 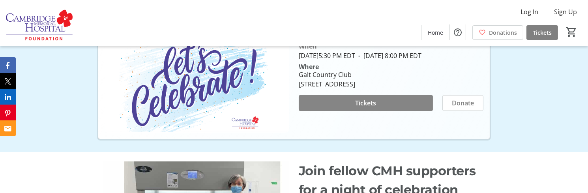 What do you see at coordinates (463, 103) in the screenshot?
I see `button: Donate` at bounding box center [463, 103].